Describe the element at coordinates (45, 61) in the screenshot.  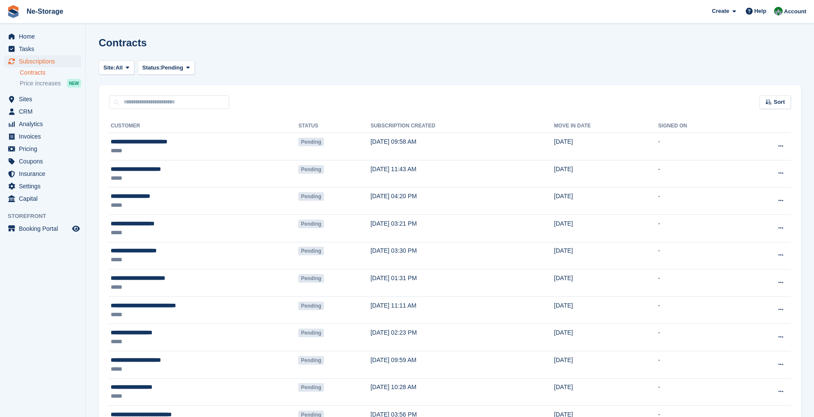
I see `span: Subscriptions` at that location.